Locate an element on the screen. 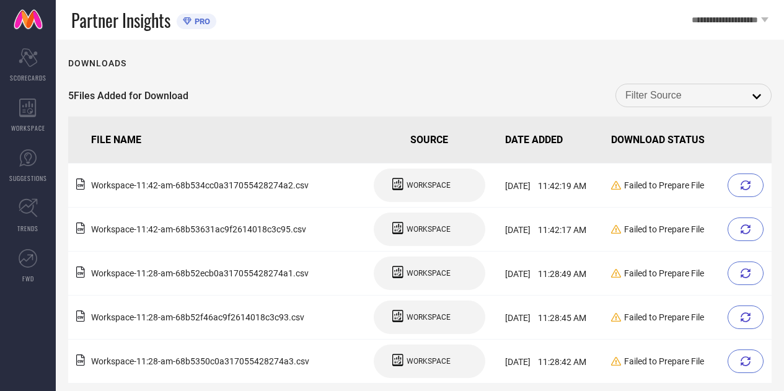 The image size is (784, 391). th: FILE NAME is located at coordinates (213, 140).